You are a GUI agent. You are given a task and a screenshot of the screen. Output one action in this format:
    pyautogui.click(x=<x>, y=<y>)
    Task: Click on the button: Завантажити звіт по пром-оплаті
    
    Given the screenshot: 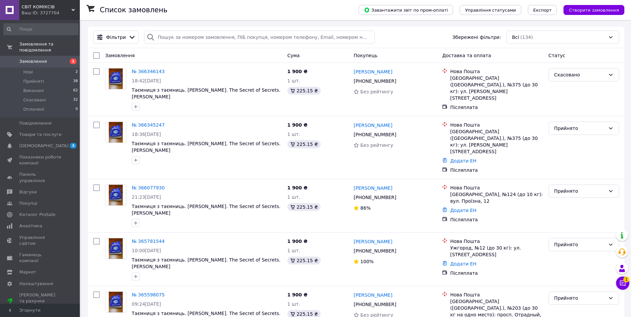 What is the action you would take?
    pyautogui.click(x=406, y=10)
    